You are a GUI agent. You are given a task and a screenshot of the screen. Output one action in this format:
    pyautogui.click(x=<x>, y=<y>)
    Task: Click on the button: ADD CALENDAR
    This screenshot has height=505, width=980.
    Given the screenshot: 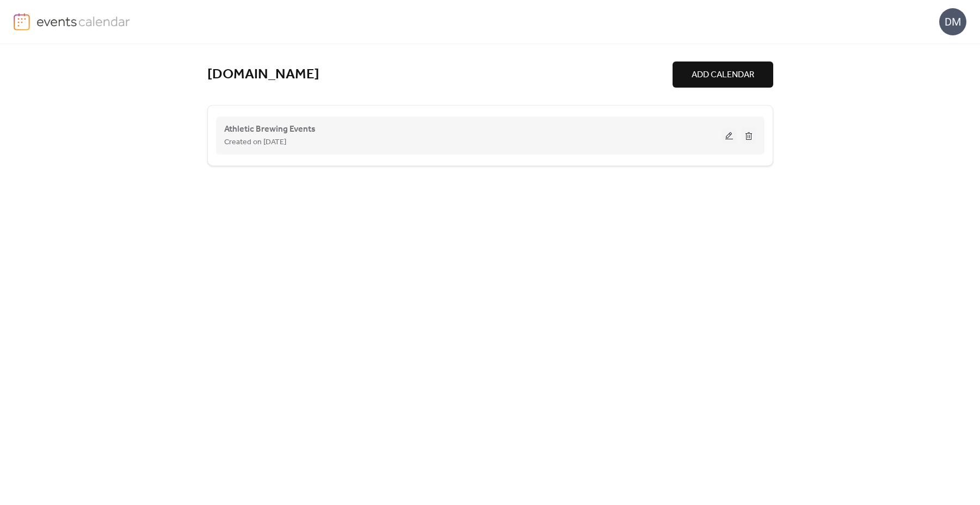 What is the action you would take?
    pyautogui.click(x=723, y=74)
    